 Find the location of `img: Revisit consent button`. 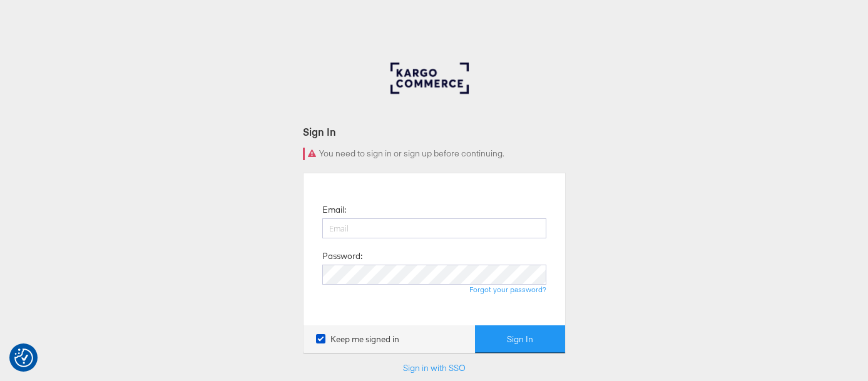

img: Revisit consent button is located at coordinates (24, 358).